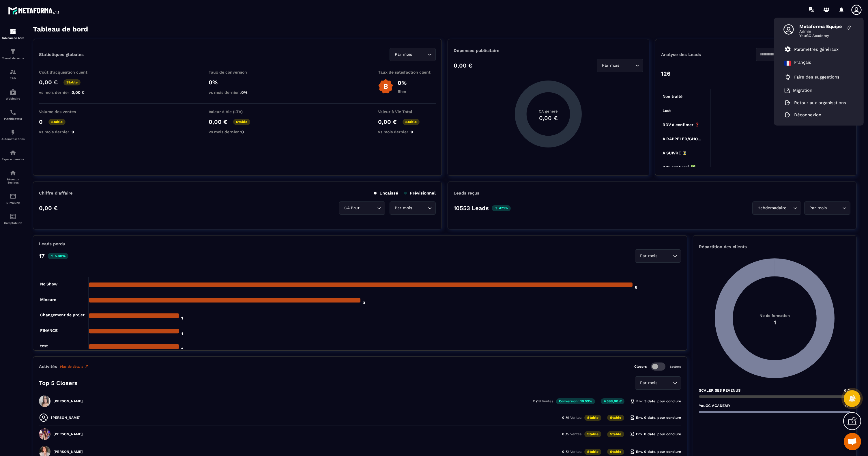 The image size is (868, 456). What do you see at coordinates (13, 173) in the screenshot?
I see `img: social-network` at bounding box center [13, 173].